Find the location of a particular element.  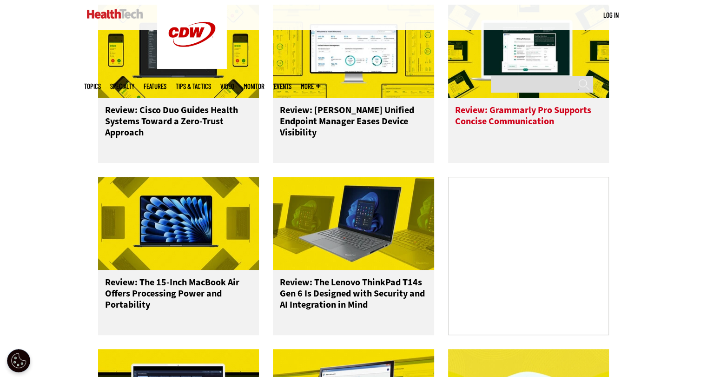

span: Topics is located at coordinates (93, 86).